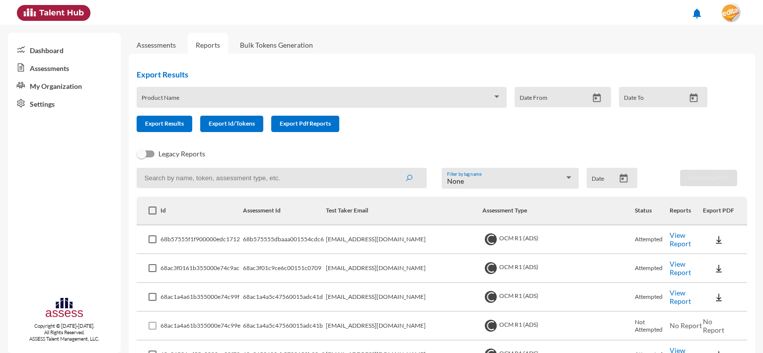 The width and height of the screenshot is (763, 353). I want to click on a: Reports, so click(208, 45).